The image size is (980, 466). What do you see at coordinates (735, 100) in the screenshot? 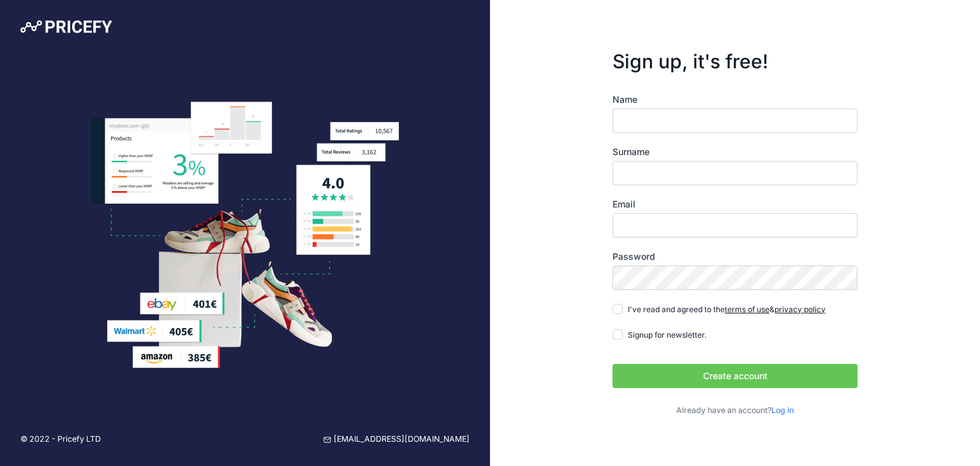
I see `label: Name` at bounding box center [735, 100].